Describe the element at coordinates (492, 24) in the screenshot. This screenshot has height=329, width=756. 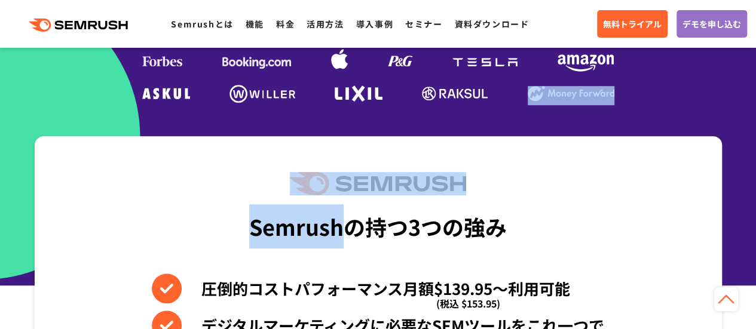
I see `a: 資料ダウンロード` at that location.